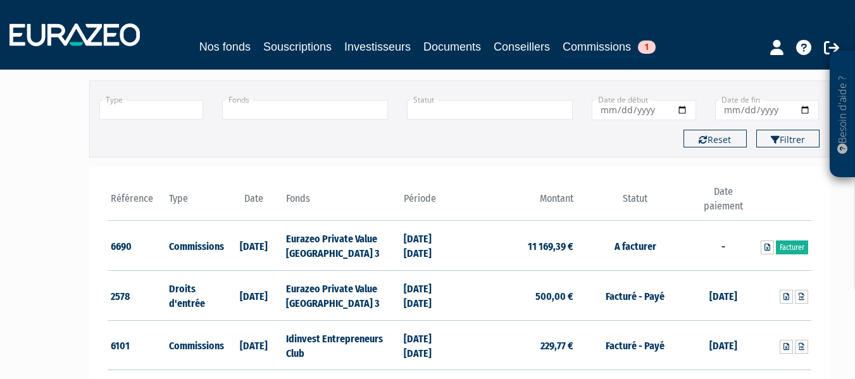  I want to click on a: Investisseurs, so click(377, 47).